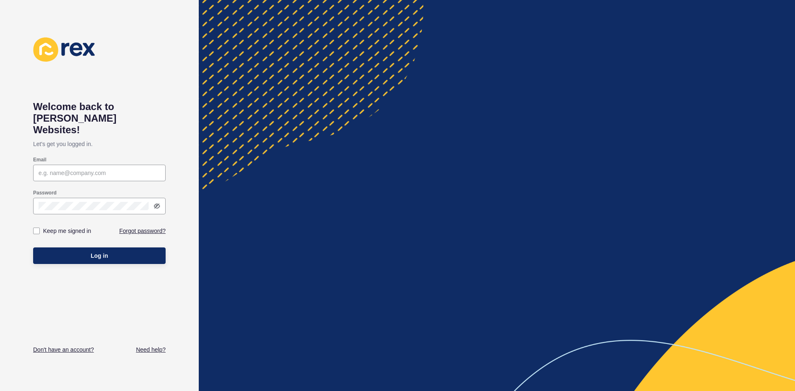  Describe the element at coordinates (67, 231) in the screenshot. I see `label: Keep me signed in` at that location.